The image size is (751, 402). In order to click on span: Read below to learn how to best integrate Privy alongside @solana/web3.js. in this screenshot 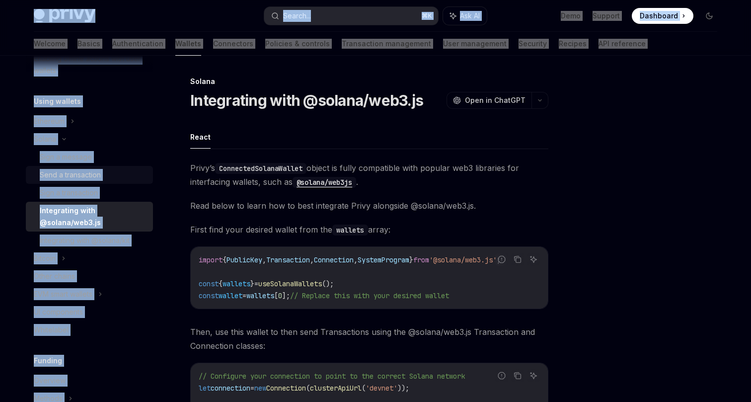, I will do `click(369, 206)`.